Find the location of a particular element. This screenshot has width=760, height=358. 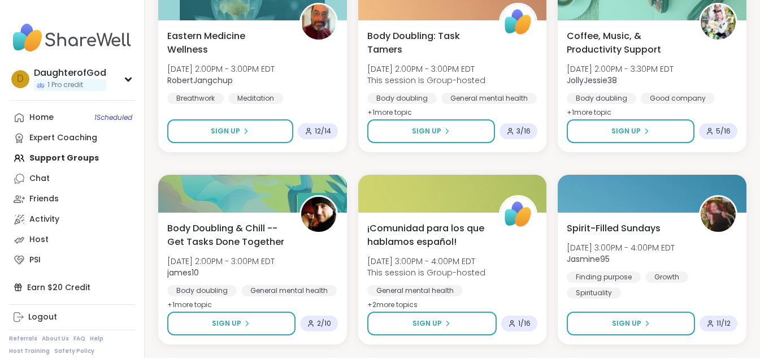

a: Friends is located at coordinates (72, 199).